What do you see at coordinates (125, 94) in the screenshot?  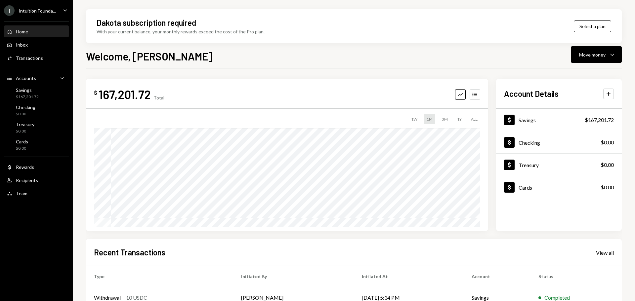 I see `div: 167,201.72` at bounding box center [125, 94].